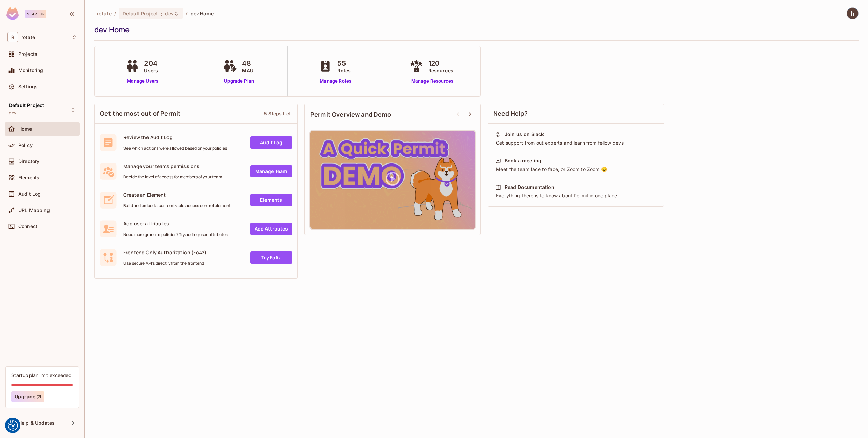  Describe the element at coordinates (172, 177) in the screenshot. I see `span: Decide the level of access for members of your team` at that location.